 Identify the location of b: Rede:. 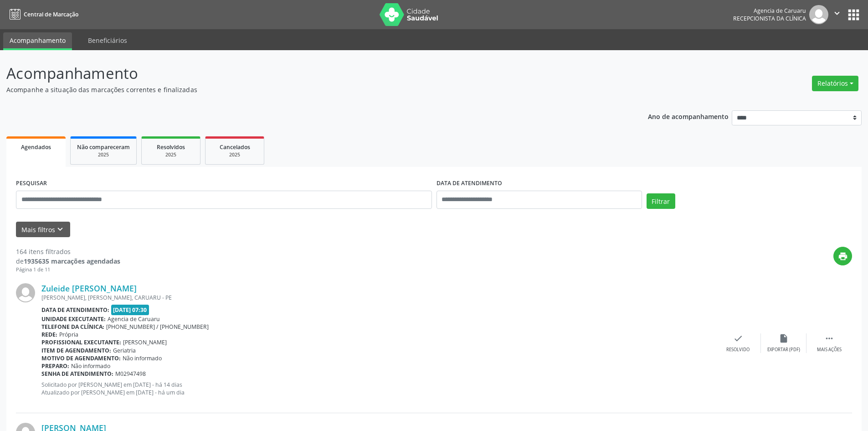
(49, 334).